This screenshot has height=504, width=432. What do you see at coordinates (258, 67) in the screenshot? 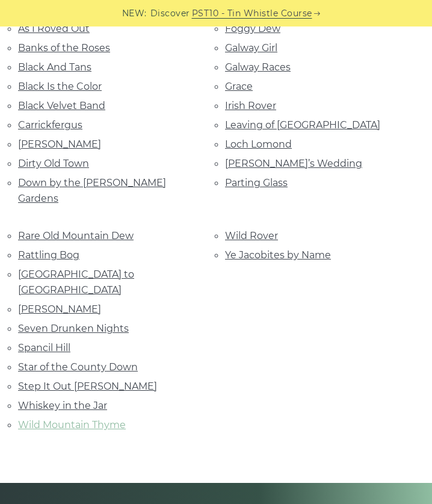
I see `a: Galway Races` at bounding box center [258, 67].